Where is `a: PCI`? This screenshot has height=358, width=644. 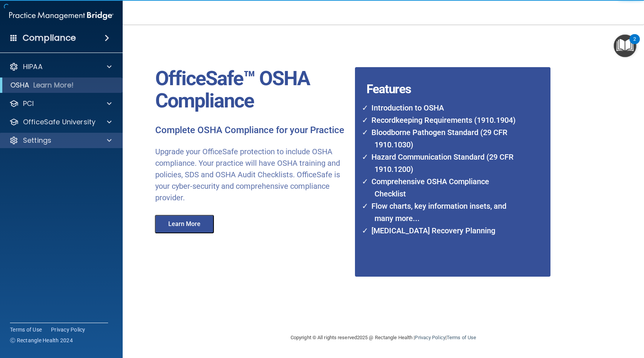 a: PCI is located at coordinates (60, 104).